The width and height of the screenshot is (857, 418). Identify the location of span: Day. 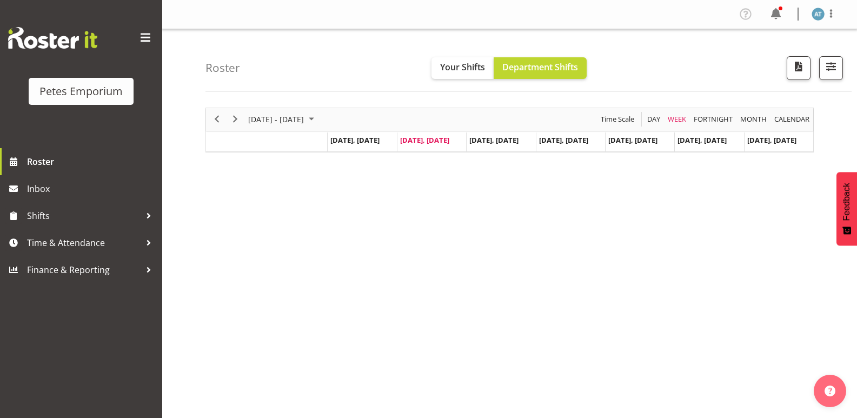
(654, 119).